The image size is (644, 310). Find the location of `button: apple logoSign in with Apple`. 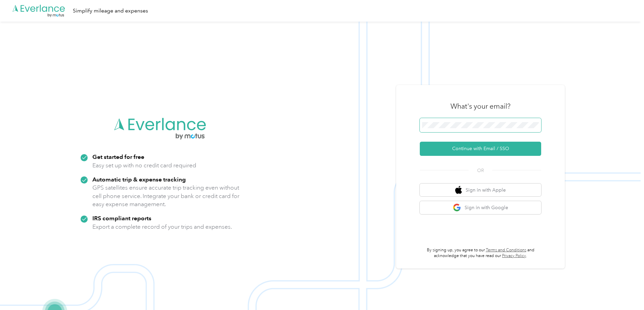

button: apple logoSign in with Apple is located at coordinates (480, 190).